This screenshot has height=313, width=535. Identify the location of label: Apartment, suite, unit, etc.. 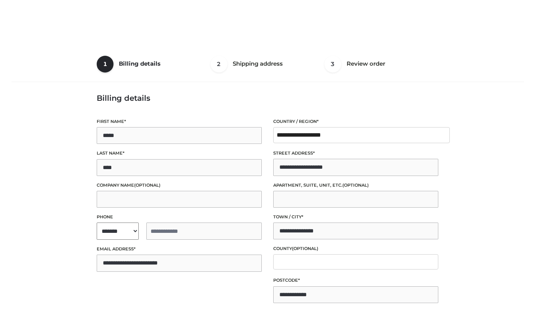
(355, 185).